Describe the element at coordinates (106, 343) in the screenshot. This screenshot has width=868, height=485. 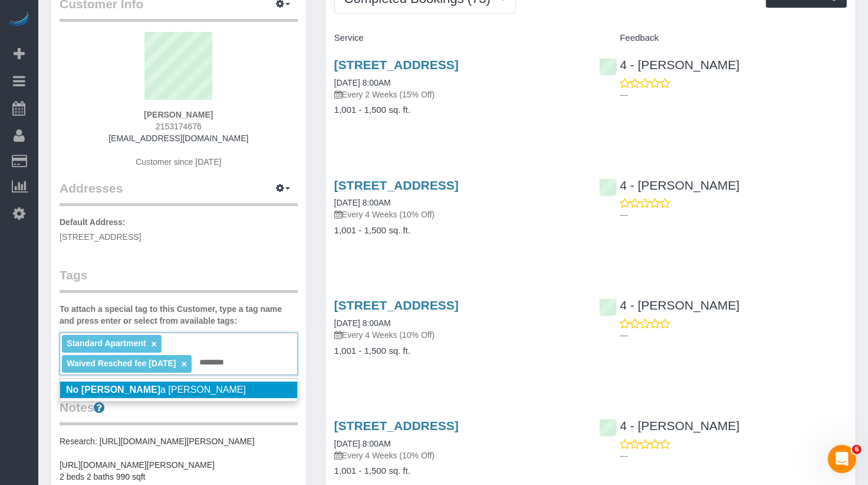
I see `span: Standard Apartment` at that location.